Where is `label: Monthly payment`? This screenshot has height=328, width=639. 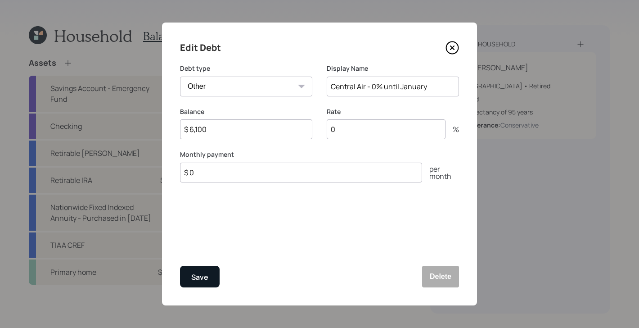
label: Monthly payment is located at coordinates (319, 154).